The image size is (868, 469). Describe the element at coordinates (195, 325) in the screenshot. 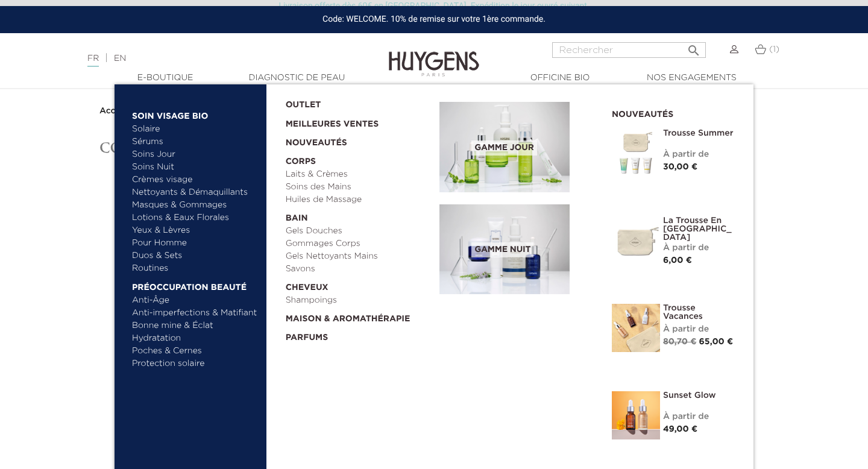

I see `a: Bonne mine & Éclat` at that location.